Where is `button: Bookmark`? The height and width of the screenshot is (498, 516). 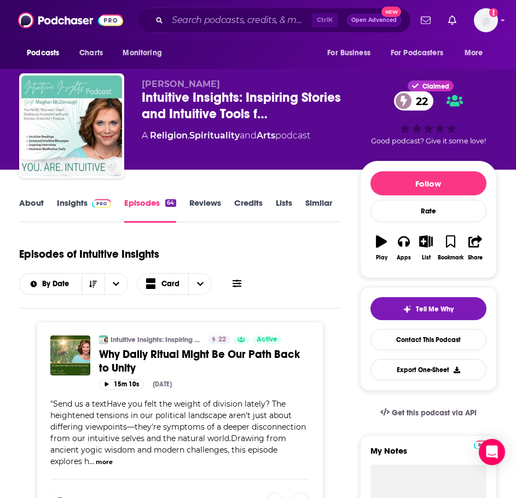
button: Bookmark is located at coordinates (451, 248).